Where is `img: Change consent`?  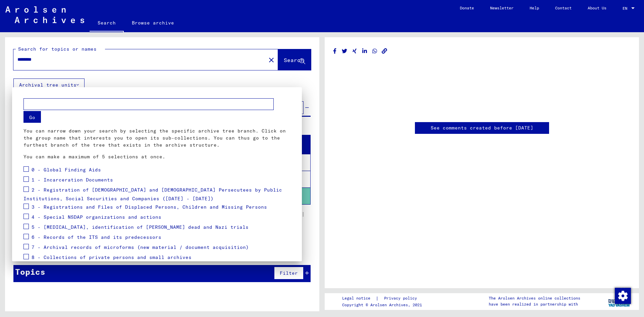 img: Change consent is located at coordinates (623, 296).